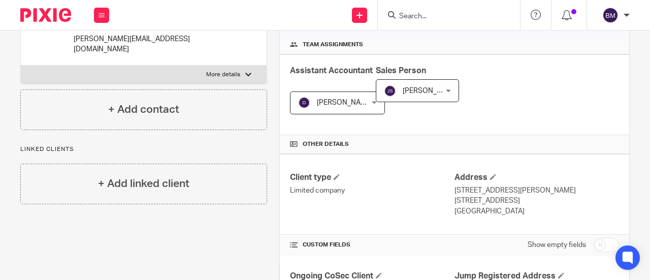 This screenshot has width=650, height=280. What do you see at coordinates (372, 177) in the screenshot?
I see `h4: Client type` at bounding box center [372, 177].